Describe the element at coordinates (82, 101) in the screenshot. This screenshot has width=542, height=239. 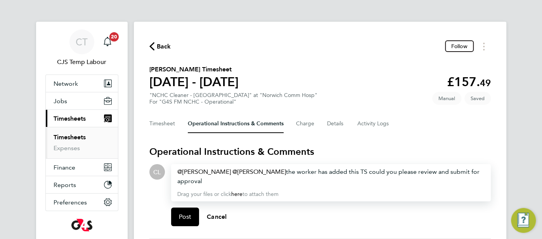
I see `button: Jobs` at that location.